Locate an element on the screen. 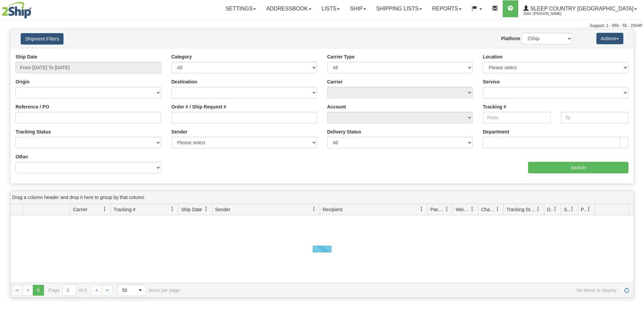 The height and width of the screenshot is (322, 644). span: Packages is located at coordinates (437, 210).